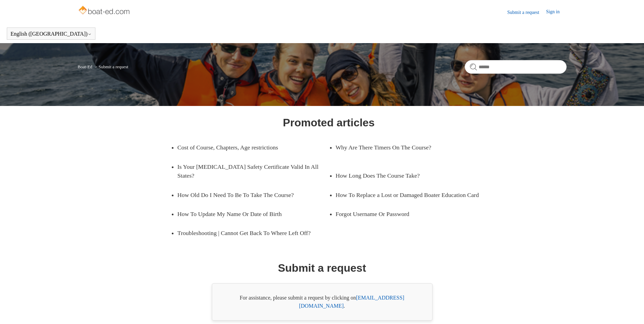 The width and height of the screenshot is (644, 324). What do you see at coordinates (105, 11) in the screenshot?
I see `img: Boat-Ed Help Center home page` at bounding box center [105, 11].